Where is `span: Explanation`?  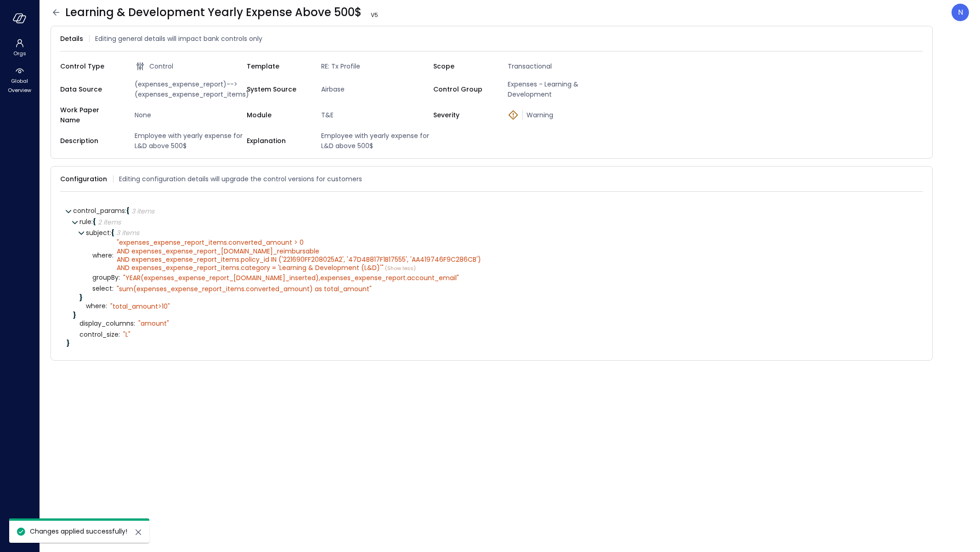 span: Explanation is located at coordinates (277, 141).